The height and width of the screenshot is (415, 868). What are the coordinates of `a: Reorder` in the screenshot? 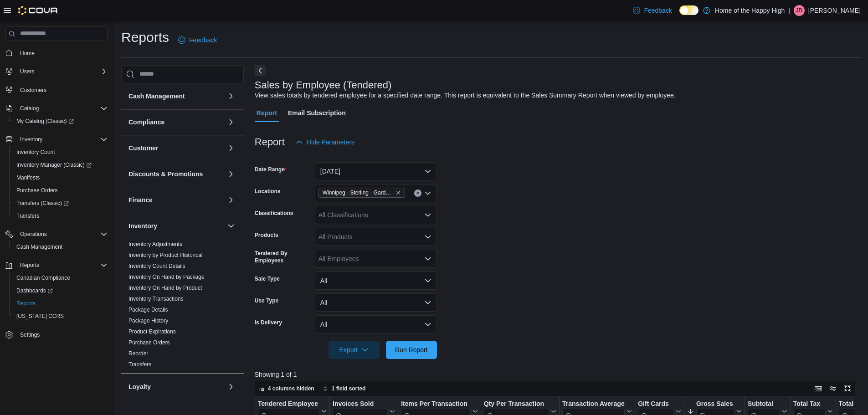 It's located at (138, 353).